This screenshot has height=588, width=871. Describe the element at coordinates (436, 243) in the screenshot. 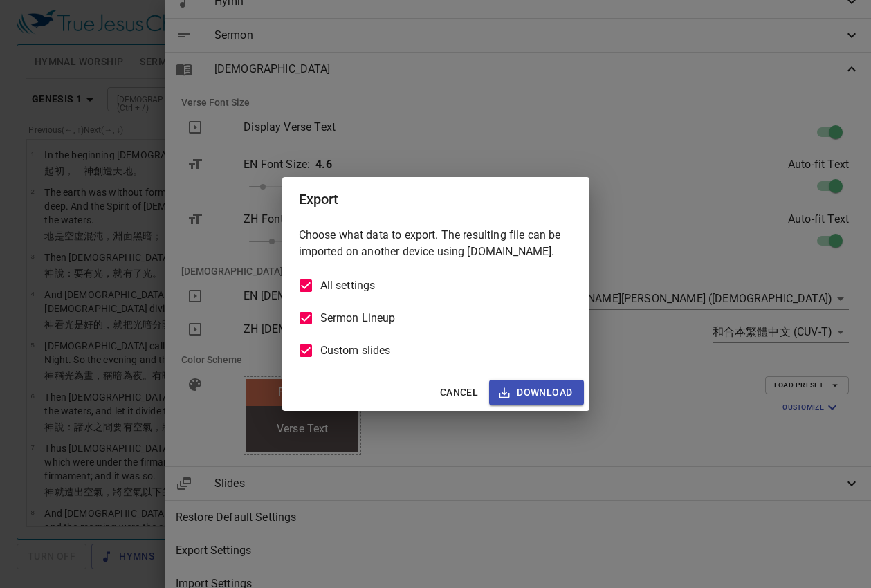

I see `p: Choose what data to export. The resulting file can be imported on another device using [DOMAIN_NA...` at that location.